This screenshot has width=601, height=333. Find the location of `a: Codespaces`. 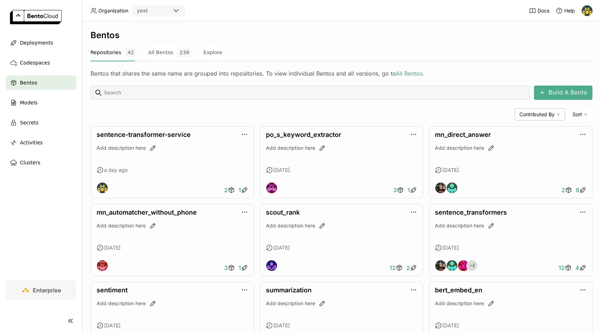

a: Codespaces is located at coordinates (41, 63).